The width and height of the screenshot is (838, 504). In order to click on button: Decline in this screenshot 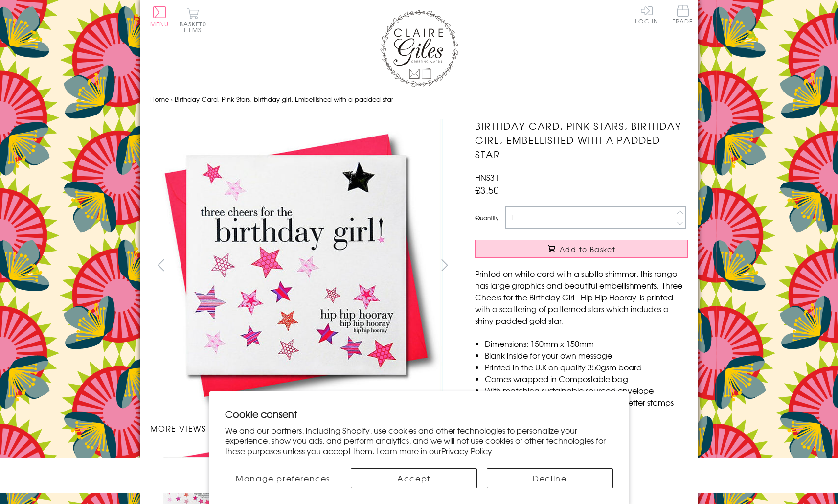, I will do `click(550, 477)`.